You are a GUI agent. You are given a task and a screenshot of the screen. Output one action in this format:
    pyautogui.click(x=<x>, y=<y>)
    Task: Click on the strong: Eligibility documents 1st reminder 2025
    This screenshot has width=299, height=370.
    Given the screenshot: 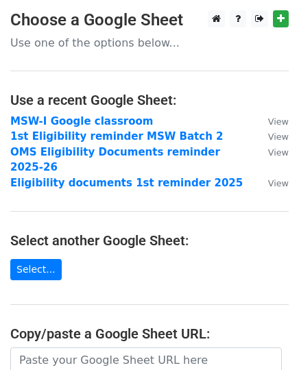 What is the action you would take?
    pyautogui.click(x=126, y=183)
    